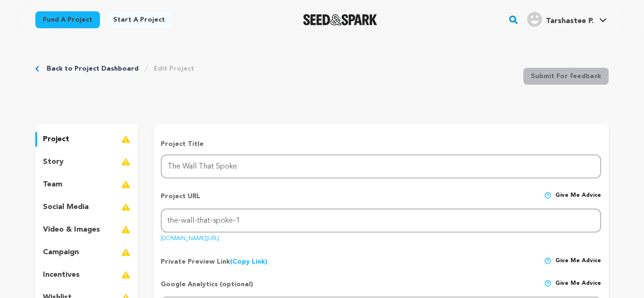  I want to click on span: Tarshastee P., so click(569, 21).